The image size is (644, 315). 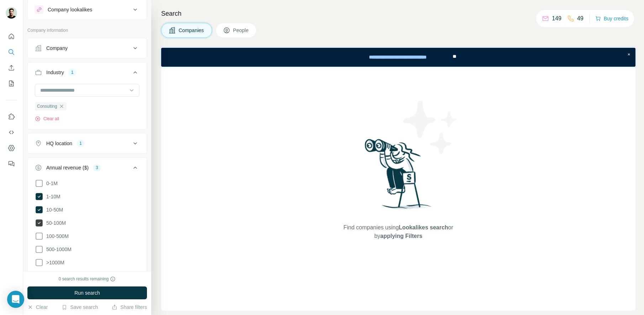 I want to click on p: Company information, so click(x=87, y=30).